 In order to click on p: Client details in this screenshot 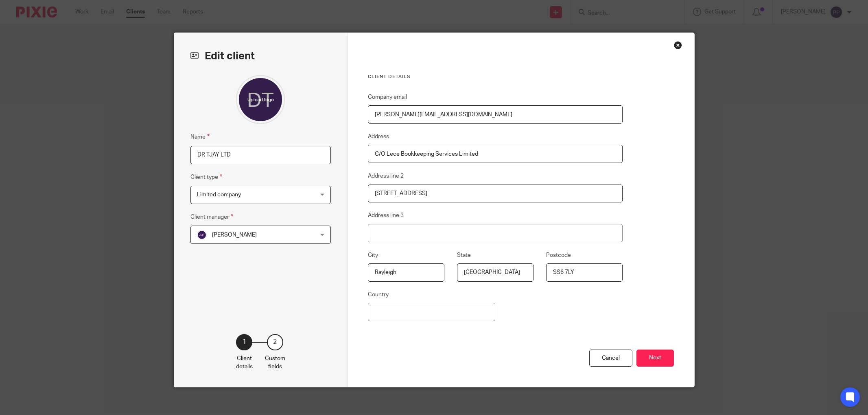, I will do `click(244, 363)`.